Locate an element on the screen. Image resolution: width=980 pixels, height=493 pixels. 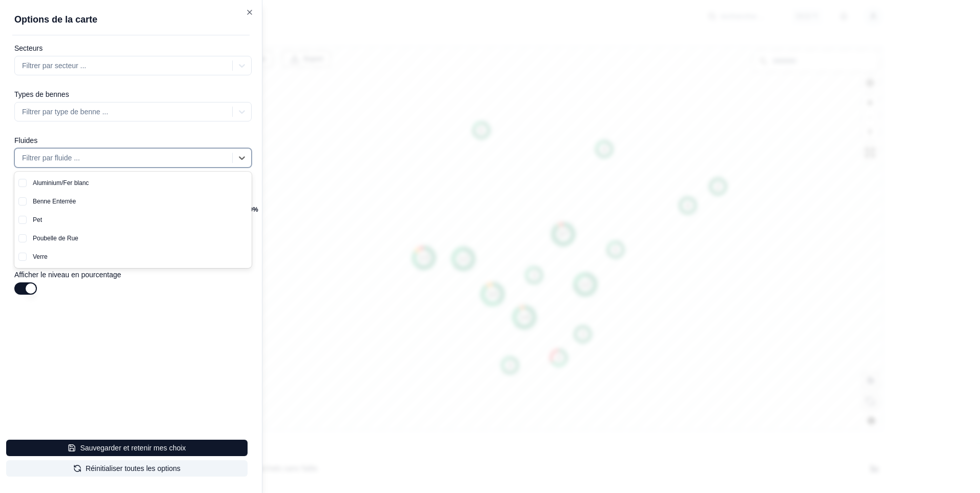
div: 100 % is located at coordinates (250, 210).